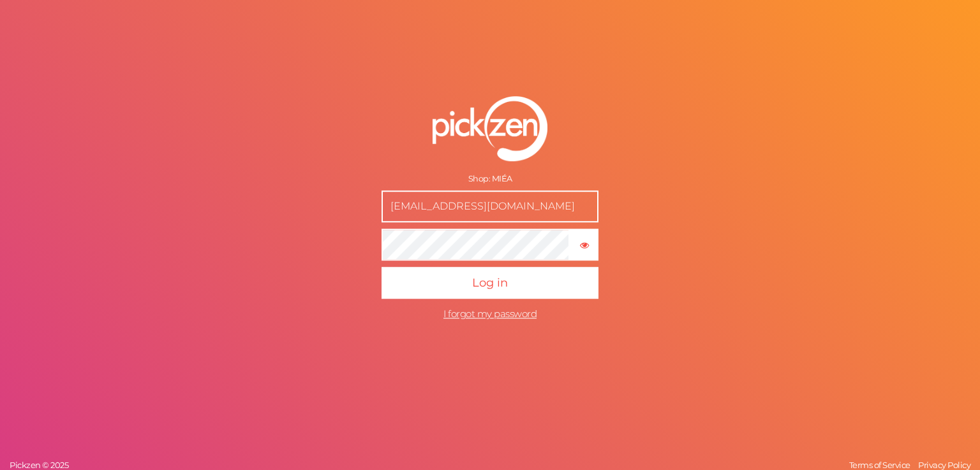  Describe the element at coordinates (490, 313) in the screenshot. I see `span: I forgot my password` at that location.